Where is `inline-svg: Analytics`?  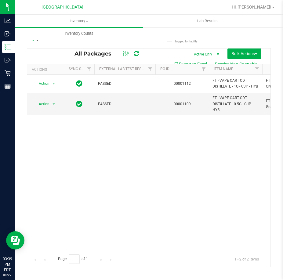 inline-svg: Analytics is located at coordinates (8, 21).